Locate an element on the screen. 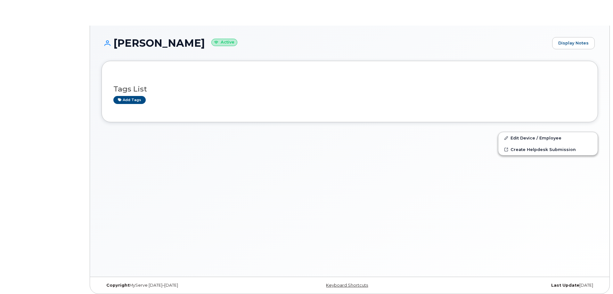  a: Keyboard Shortcuts is located at coordinates (347, 285).